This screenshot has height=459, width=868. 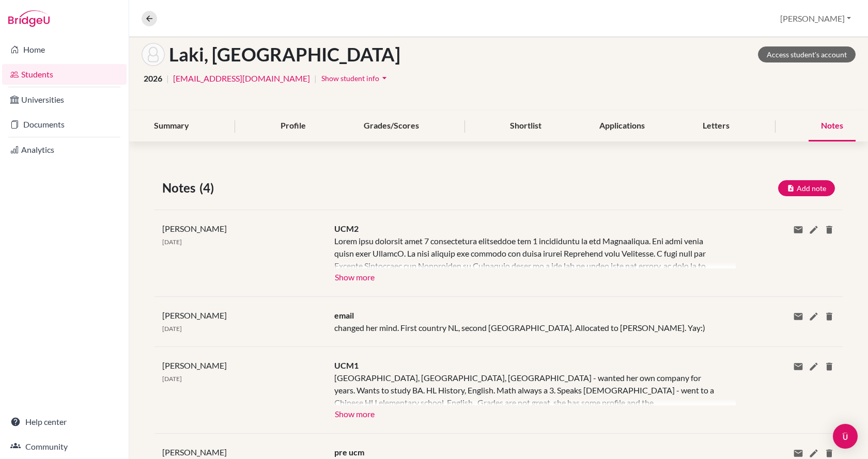 I want to click on div: Open Intercom Messenger, so click(x=845, y=436).